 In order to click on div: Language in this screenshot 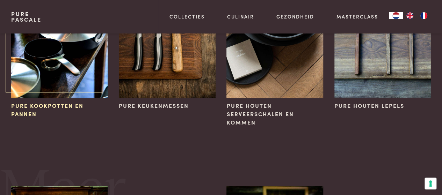, I will do `click(396, 16)`.